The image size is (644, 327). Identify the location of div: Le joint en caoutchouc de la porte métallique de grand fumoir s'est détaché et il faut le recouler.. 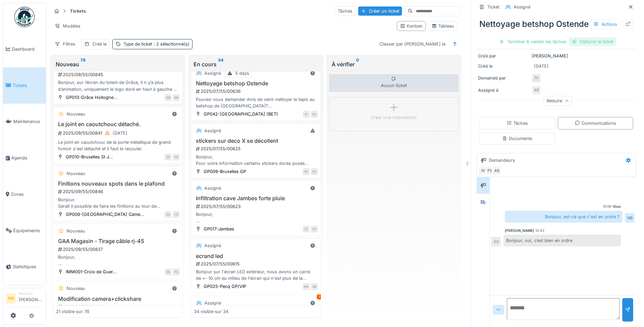
(118, 146).